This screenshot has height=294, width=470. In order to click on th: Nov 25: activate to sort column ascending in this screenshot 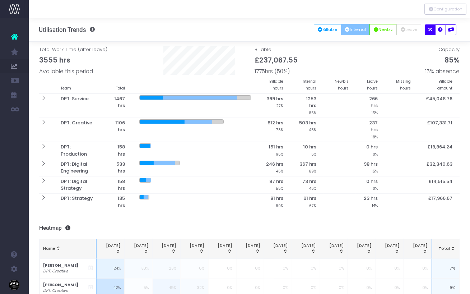, I will do `click(250, 249)`.